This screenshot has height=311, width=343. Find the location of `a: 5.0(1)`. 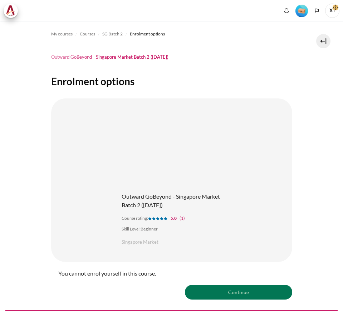

a: 5.0(1) is located at coordinates (166, 218).